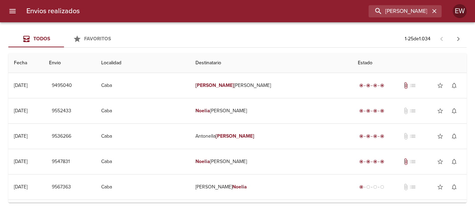  Describe the element at coordinates (142, 63) in the screenshot. I see `th: Localidad` at that location.